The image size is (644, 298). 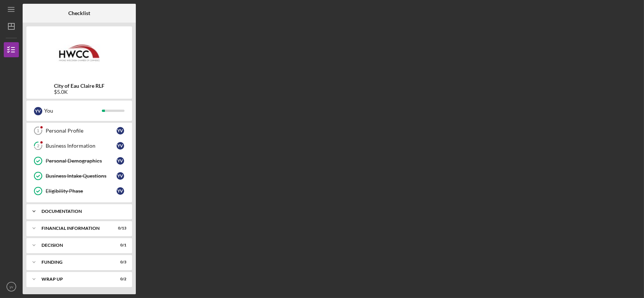 What do you see at coordinates (73, 111) in the screenshot?
I see `div: You` at bounding box center [73, 111].